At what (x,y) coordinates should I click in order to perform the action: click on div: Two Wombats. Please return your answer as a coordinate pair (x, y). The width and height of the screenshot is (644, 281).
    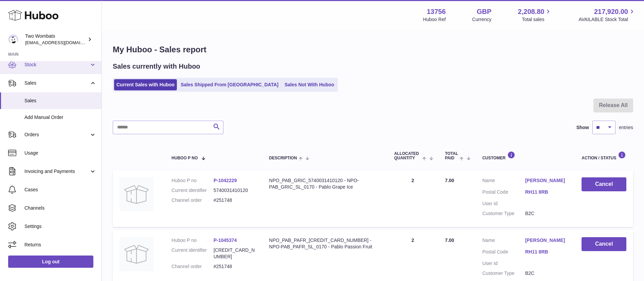
    Looking at the image, I should click on (56, 40).